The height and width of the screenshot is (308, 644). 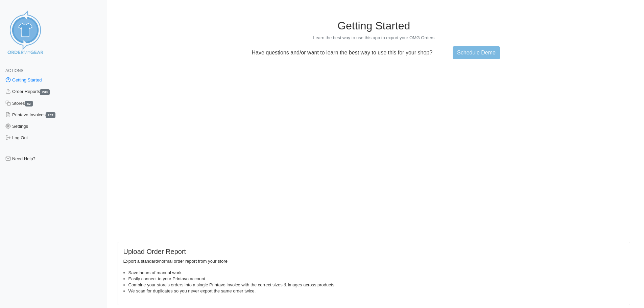 I want to click on p: Export a standard/normal order report from your store, so click(x=374, y=261).